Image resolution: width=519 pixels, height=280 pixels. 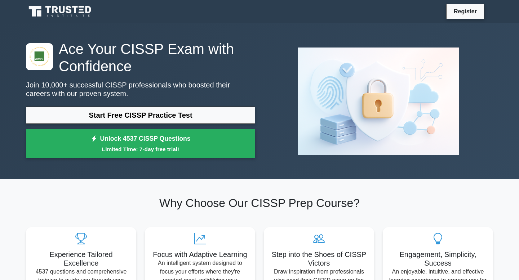 What do you see at coordinates (81, 259) in the screenshot?
I see `h5: Experience Tailored Excellence` at bounding box center [81, 259].